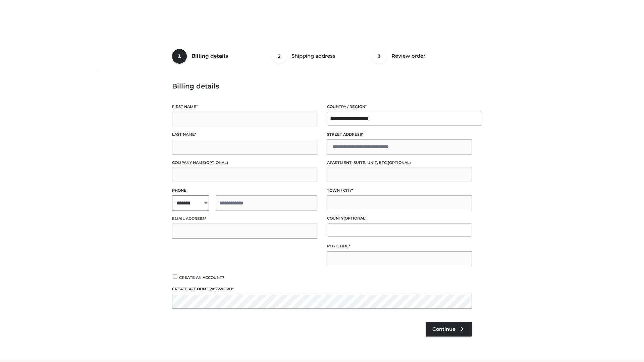 This screenshot has width=644, height=362. Describe the element at coordinates (245, 162) in the screenshot. I see `label: Company name` at that location.